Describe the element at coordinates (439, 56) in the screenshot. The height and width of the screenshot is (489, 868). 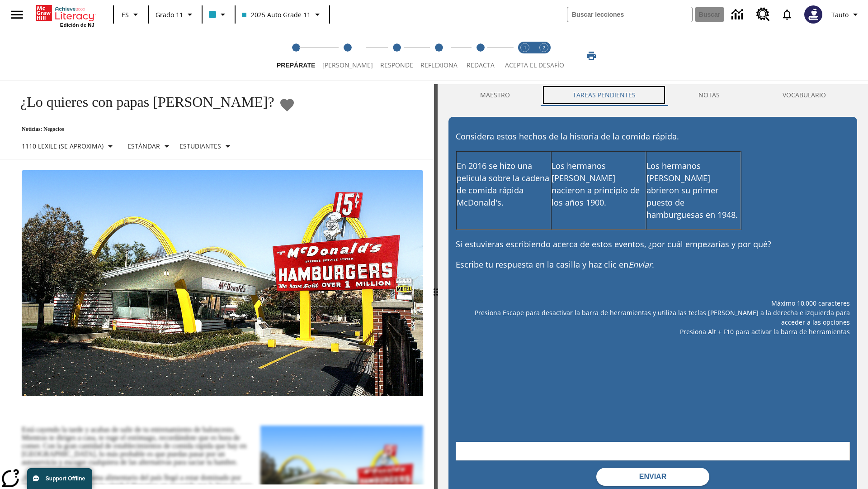
I see `button: Reflexiona step 4 of 5` at that location.